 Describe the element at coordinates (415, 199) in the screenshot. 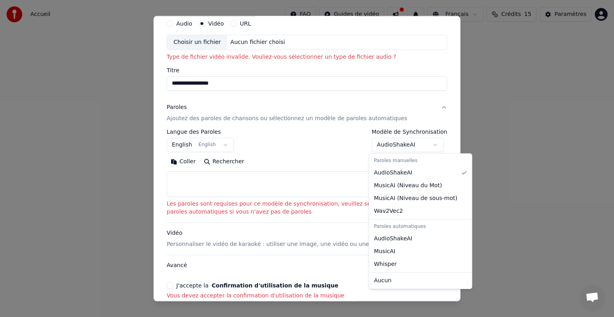

I see `span: MusicAI ( Niveau de sous-mot )` at that location.